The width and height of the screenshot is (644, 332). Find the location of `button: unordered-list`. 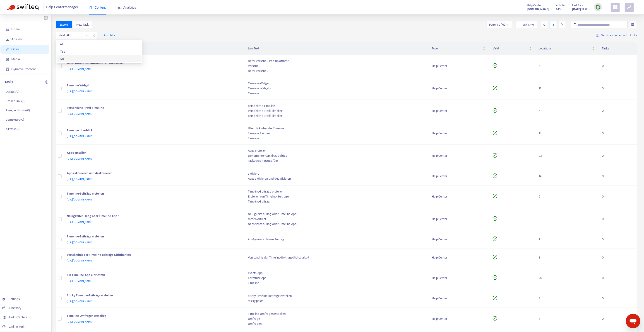

button: unordered-list is located at coordinates (633, 24).